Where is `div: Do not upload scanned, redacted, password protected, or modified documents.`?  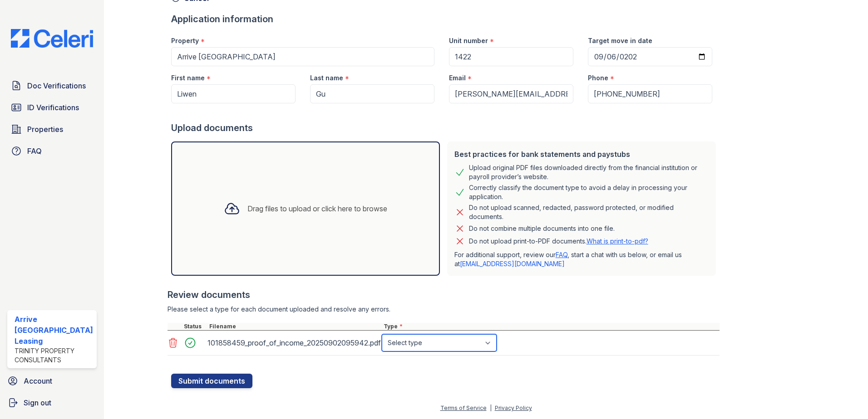
div: Do not upload scanned, redacted, password protected, or modified documents. is located at coordinates (589, 213).